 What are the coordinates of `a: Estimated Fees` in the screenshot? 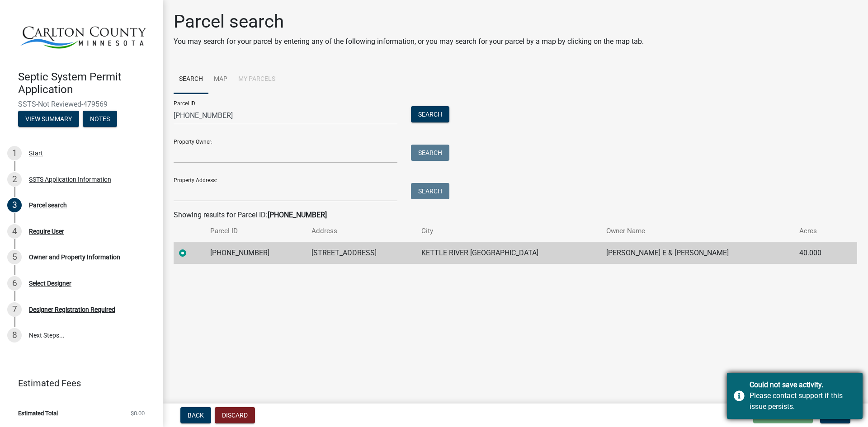 It's located at (78, 383).